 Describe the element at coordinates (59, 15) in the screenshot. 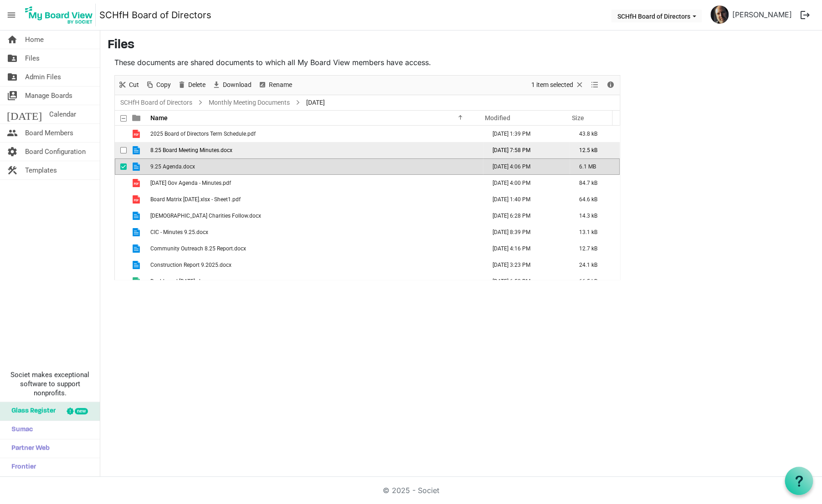

I see `img: My Board View Logo` at that location.